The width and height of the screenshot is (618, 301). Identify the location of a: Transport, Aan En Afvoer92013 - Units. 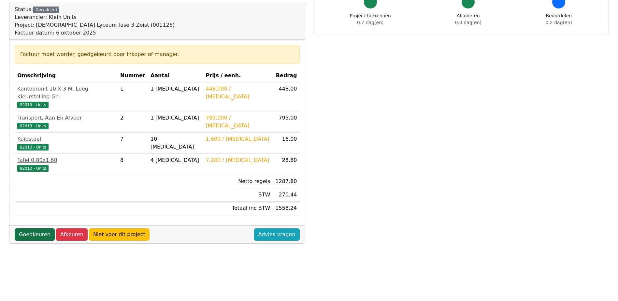
(66, 122).